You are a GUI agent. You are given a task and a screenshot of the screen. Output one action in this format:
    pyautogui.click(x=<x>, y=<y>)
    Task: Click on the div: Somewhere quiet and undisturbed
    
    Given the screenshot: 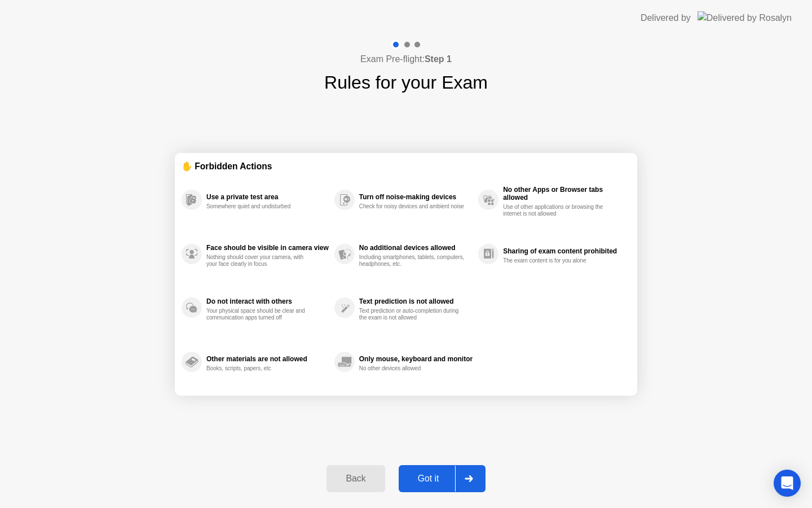 What is the action you would take?
    pyautogui.click(x=259, y=206)
    